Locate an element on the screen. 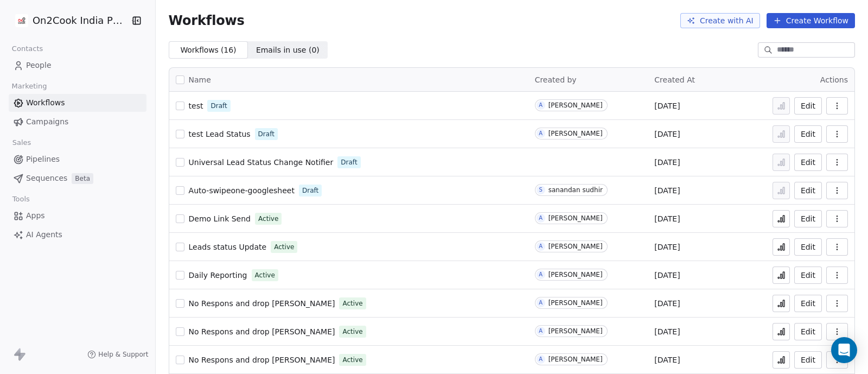 This screenshot has width=868, height=374. span: On2Cook India Pvt. Ltd. is located at coordinates (80, 21).